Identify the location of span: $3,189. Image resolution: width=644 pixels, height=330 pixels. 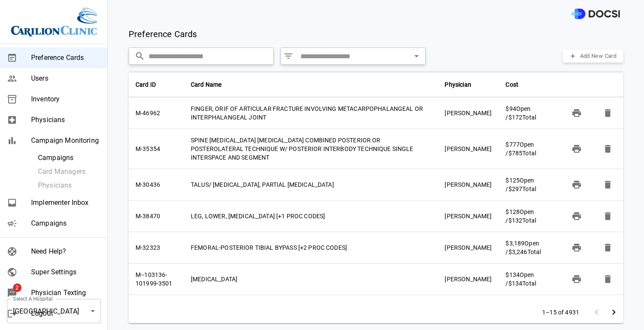
(515, 243).